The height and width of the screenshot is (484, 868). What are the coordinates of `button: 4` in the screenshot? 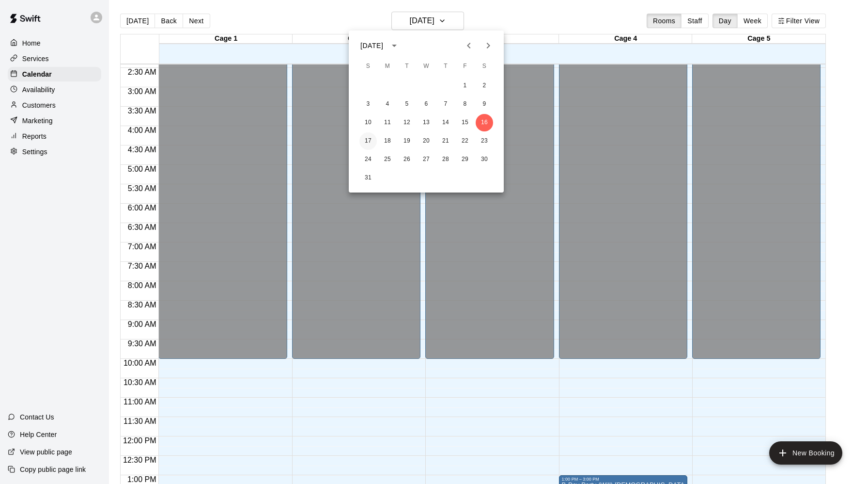 It's located at (388, 105).